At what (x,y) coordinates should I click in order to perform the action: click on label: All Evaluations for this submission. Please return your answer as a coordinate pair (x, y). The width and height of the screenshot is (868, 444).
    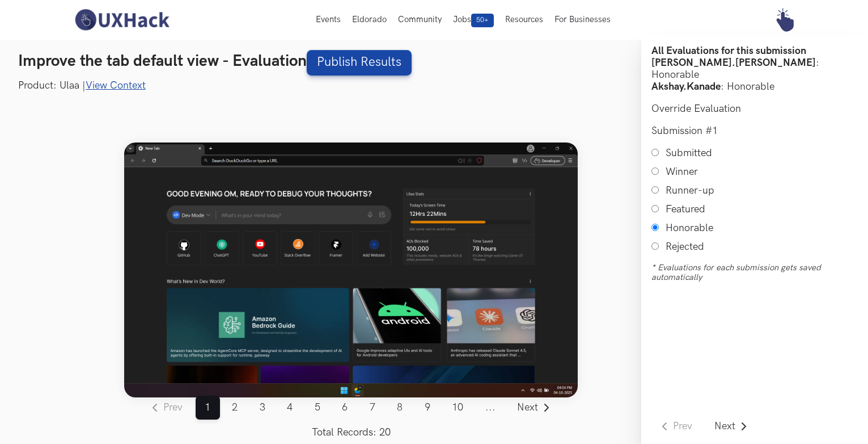
    Looking at the image, I should click on (728, 51).